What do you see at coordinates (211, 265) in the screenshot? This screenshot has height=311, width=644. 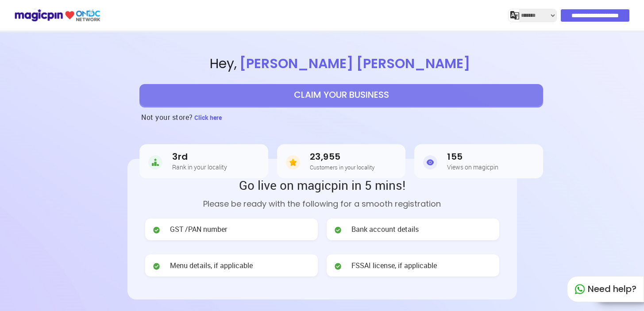 I see `span: Menu details, if applicable` at bounding box center [211, 265].